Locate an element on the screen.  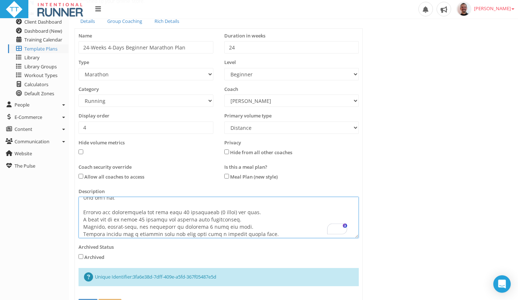
div: Open Intercom Messenger is located at coordinates (502, 284).